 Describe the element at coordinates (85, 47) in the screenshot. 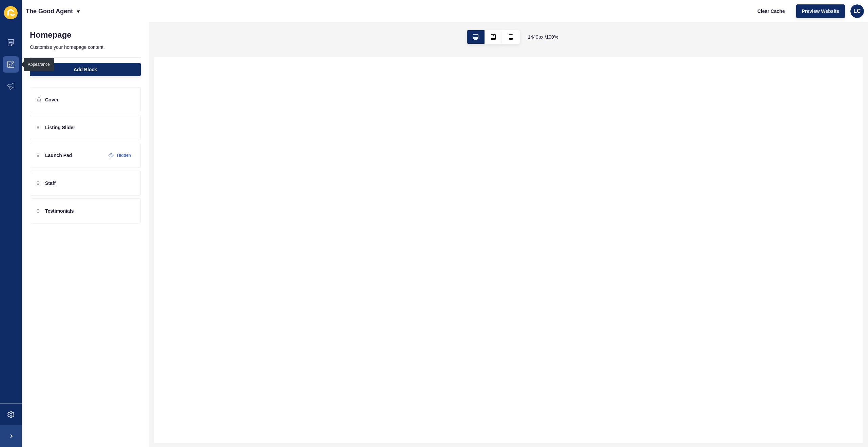

I see `p: Customise your homepage content.` at that location.